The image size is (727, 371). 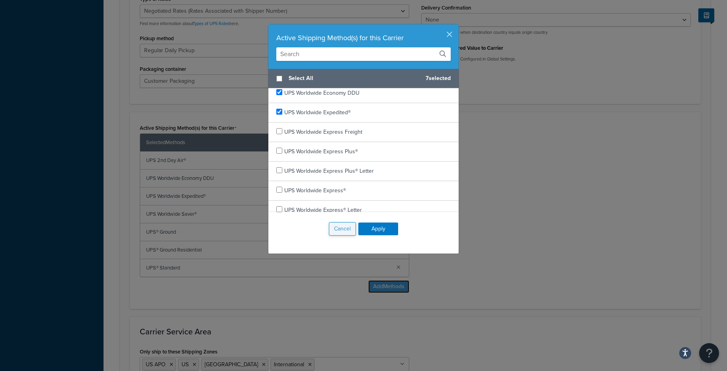 What do you see at coordinates (323, 132) in the screenshot?
I see `span: UPS Worldwide Express Freight` at bounding box center [323, 132].